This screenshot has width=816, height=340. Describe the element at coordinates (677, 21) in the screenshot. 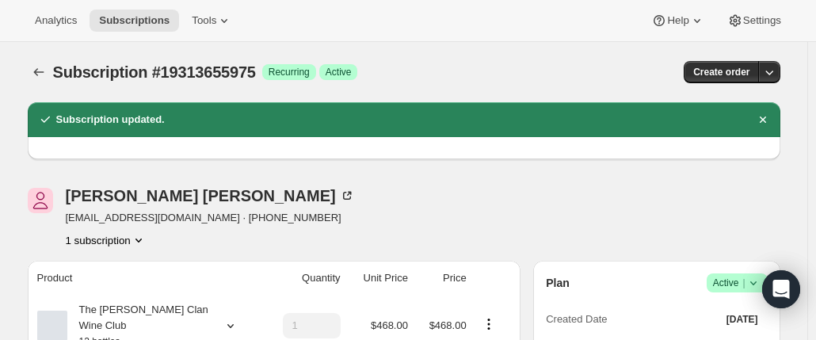

I see `button: Help` at that location.